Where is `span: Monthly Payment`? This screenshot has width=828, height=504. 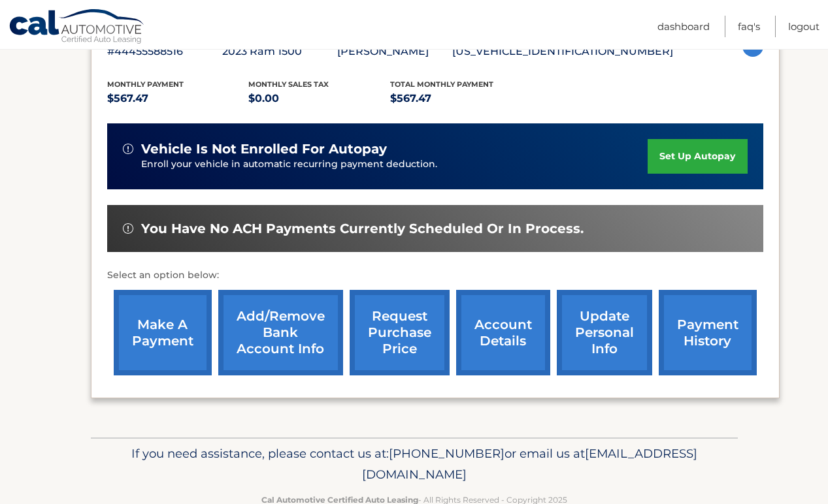
span: Monthly Payment is located at coordinates (145, 84).